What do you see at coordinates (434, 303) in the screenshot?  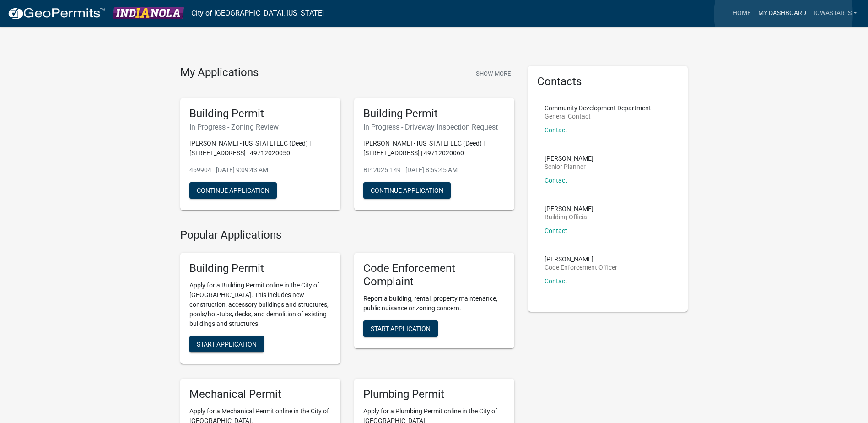 I see `p: Report a building, rental, property maintenance, public nuisance or zoning concern.` at bounding box center [434, 303].